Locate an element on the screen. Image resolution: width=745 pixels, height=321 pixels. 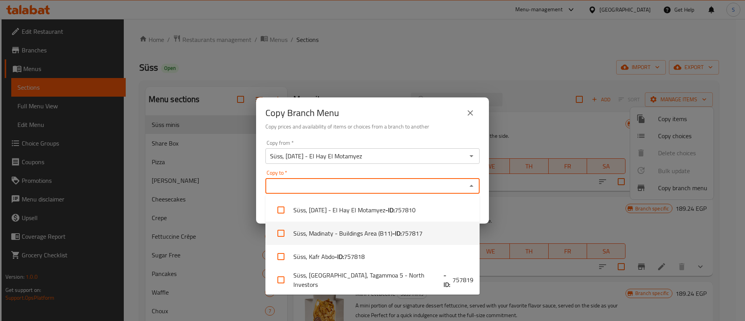
h6: Copy prices and availability of items or choices from a branch to another is located at coordinates (372, 126).